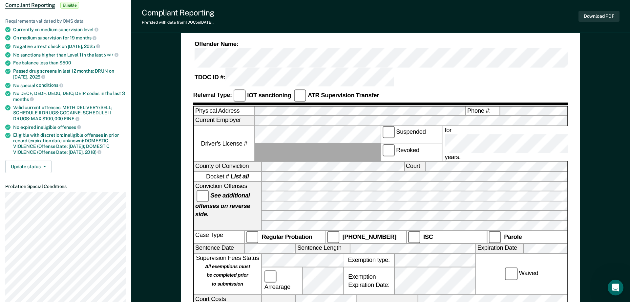 The height and width of the screenshot is (302, 630). What do you see at coordinates (271, 276) in the screenshot?
I see `input: Arrearage` at bounding box center [271, 276].